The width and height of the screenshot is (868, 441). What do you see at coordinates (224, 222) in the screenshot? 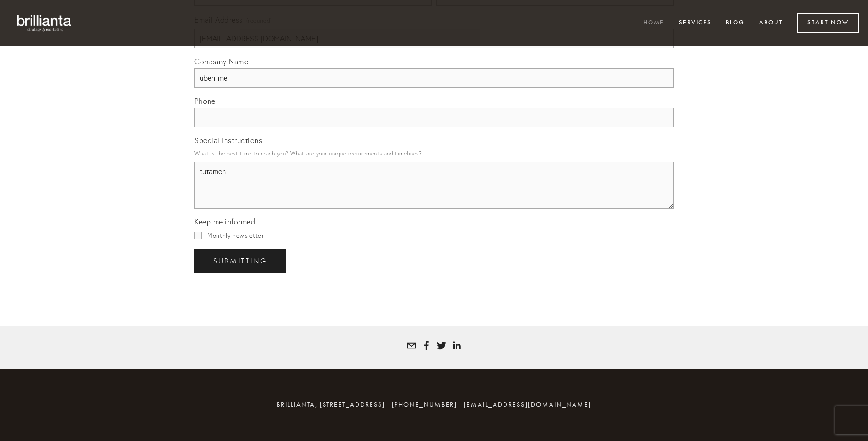
I see `span: Keep me informed` at bounding box center [224, 222].